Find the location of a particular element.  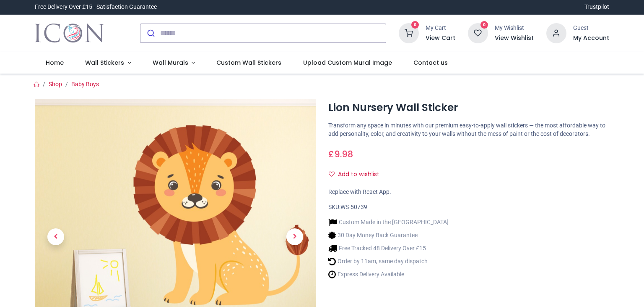

span: Home is located at coordinates (54, 63).